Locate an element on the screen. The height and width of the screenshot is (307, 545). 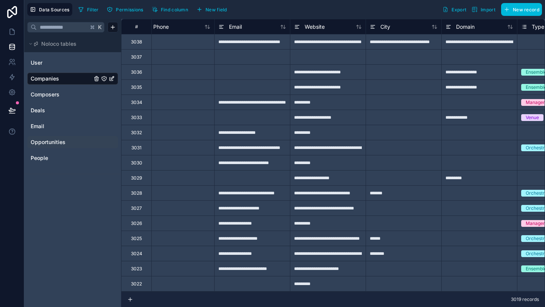
span: Composers is located at coordinates (45, 95).